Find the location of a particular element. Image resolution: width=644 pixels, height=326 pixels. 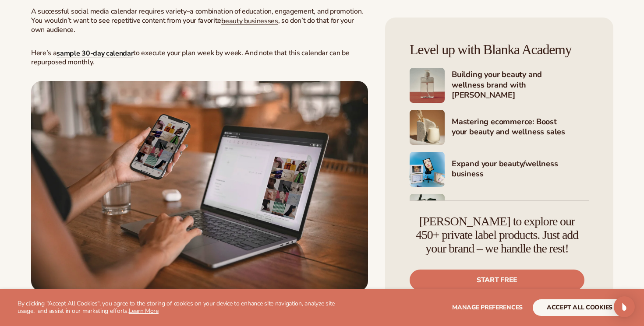

span: beauty businesses is located at coordinates (250, 20).